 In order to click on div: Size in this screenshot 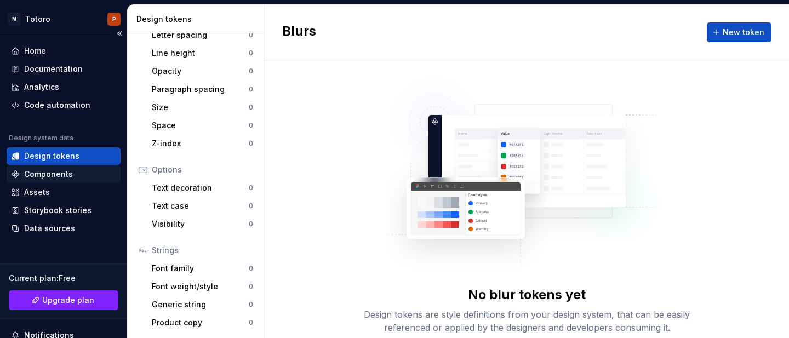, I will do `click(200, 107)`.